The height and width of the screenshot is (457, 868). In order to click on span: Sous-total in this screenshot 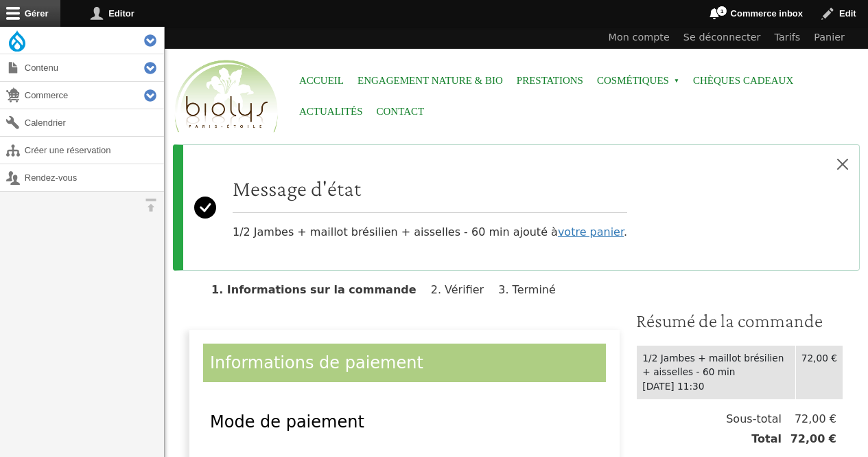, I will do `click(753, 419)`.